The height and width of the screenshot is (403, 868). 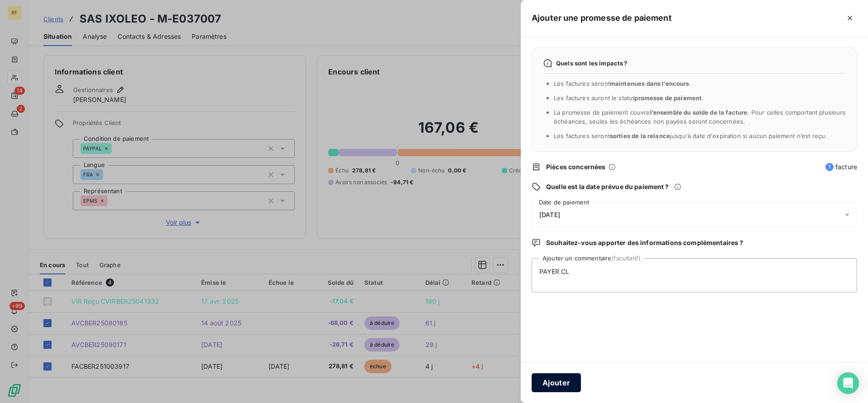 I want to click on span: Quels sont les impacts ?, so click(x=592, y=63).